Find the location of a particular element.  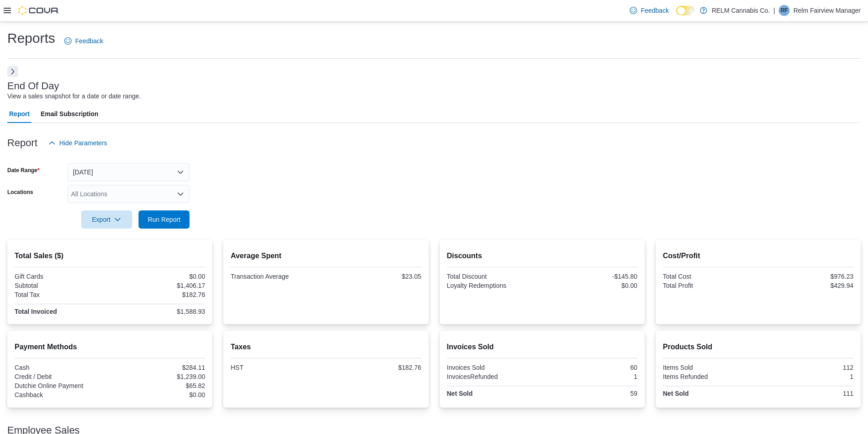

div: View a sales snapshot for a date or date range. is located at coordinates (74, 96).